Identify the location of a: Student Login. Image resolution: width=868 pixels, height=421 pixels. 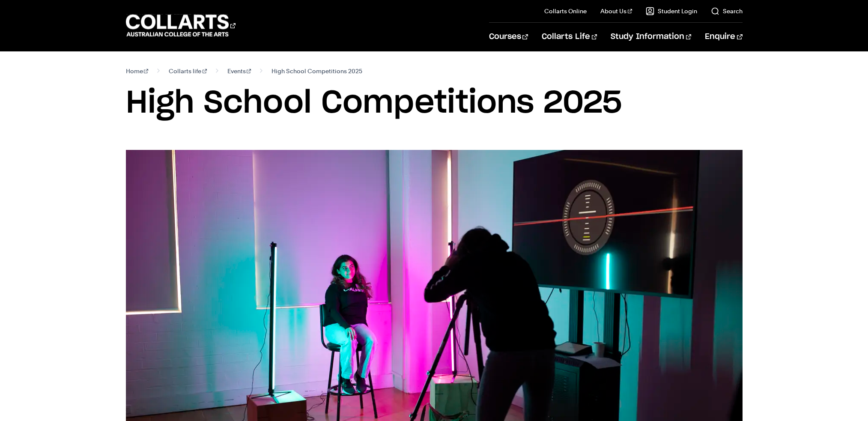
(671, 11).